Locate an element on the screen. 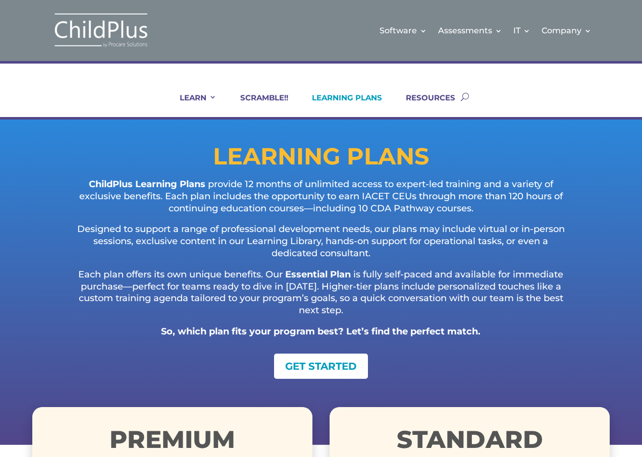 The height and width of the screenshot is (457, 642). p: Each plan offers its own unique benefits. Our is fully self-paced and available for immediate pur... is located at coordinates (321, 297).